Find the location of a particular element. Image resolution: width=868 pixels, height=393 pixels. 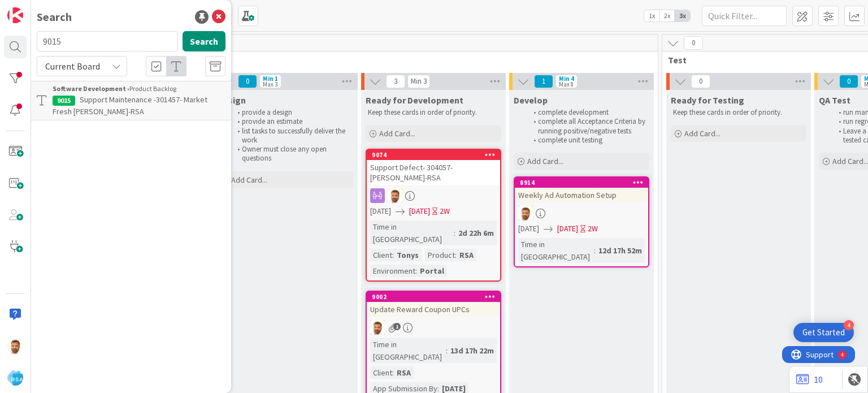

button: Search is located at coordinates (204, 42).